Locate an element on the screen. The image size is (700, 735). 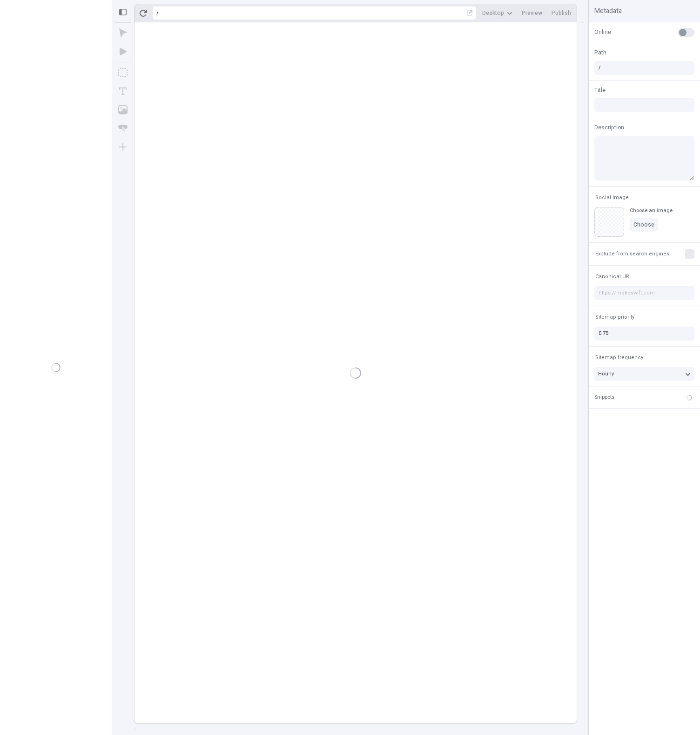
div: Choose an image is located at coordinates (651, 210).